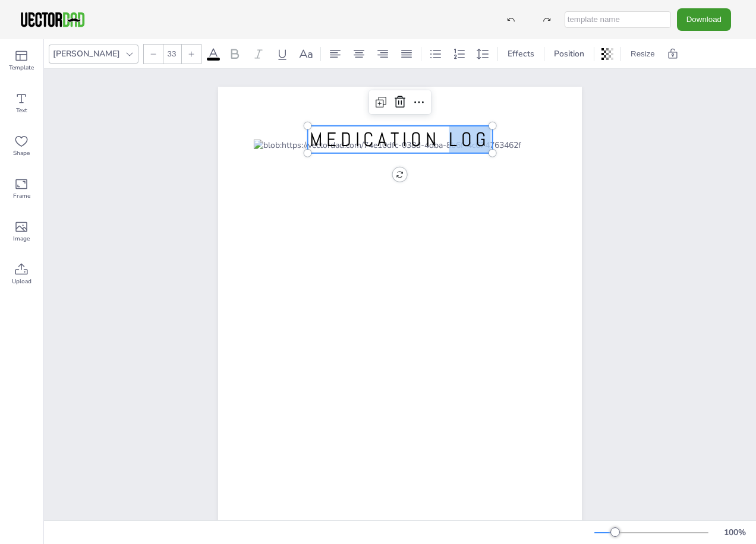 The height and width of the screenshot is (544, 756). What do you see at coordinates (400, 139) in the screenshot?
I see `span: MEDICATION LOG` at bounding box center [400, 139].